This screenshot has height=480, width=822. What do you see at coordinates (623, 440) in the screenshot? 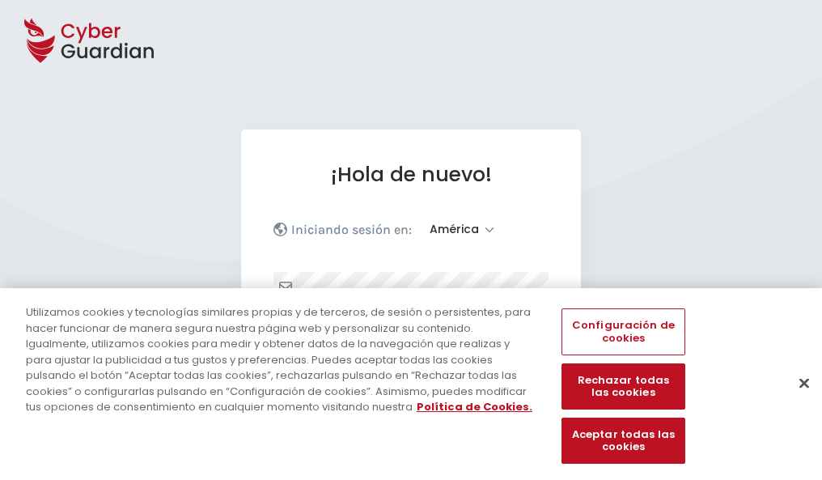
I see `button: Aceptar todas las cookies` at bounding box center [623, 440].